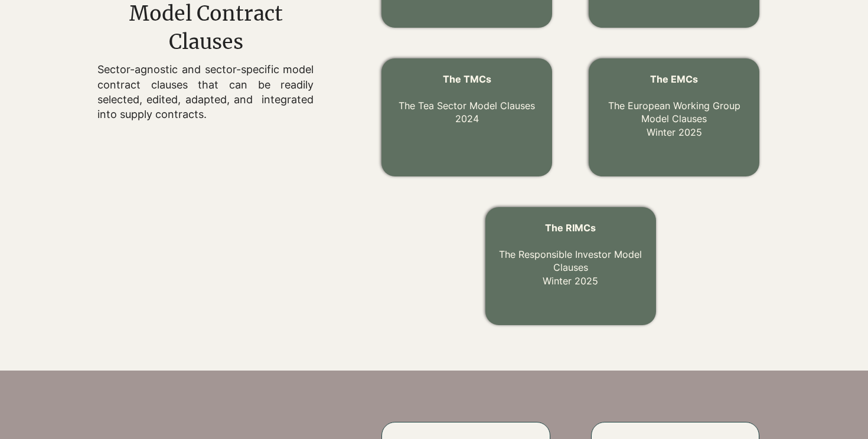 The image size is (868, 439). I want to click on span: The EMCs, so click(674, 79).